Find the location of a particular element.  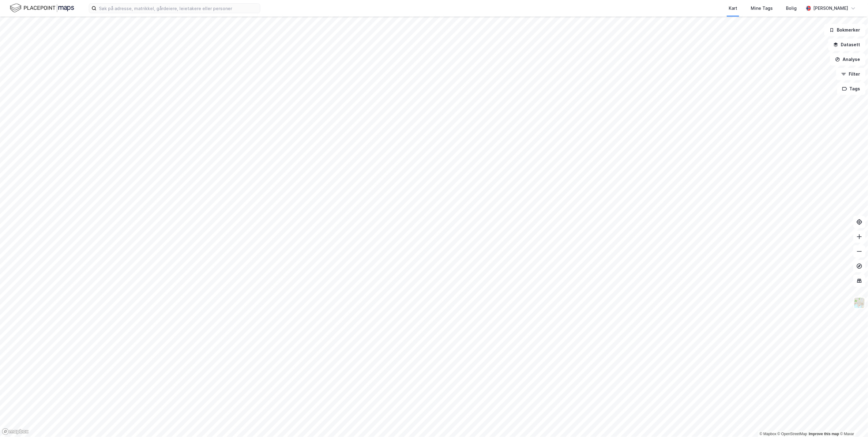

a: OpenStreetMap is located at coordinates (792, 434).